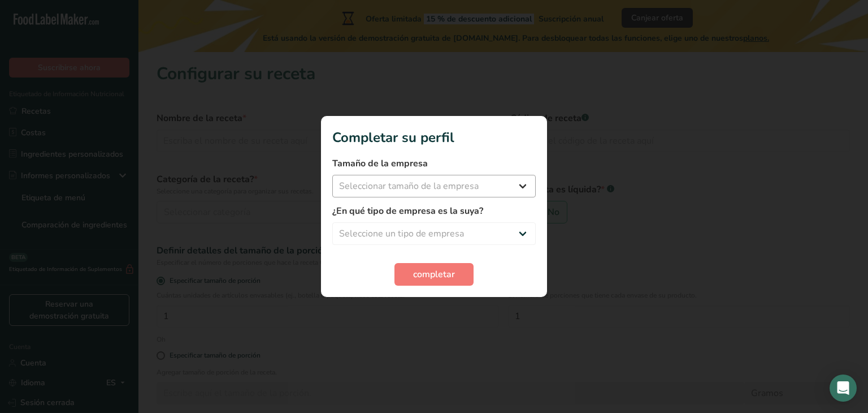 This screenshot has width=868, height=413. I want to click on button: completar, so click(434, 274).